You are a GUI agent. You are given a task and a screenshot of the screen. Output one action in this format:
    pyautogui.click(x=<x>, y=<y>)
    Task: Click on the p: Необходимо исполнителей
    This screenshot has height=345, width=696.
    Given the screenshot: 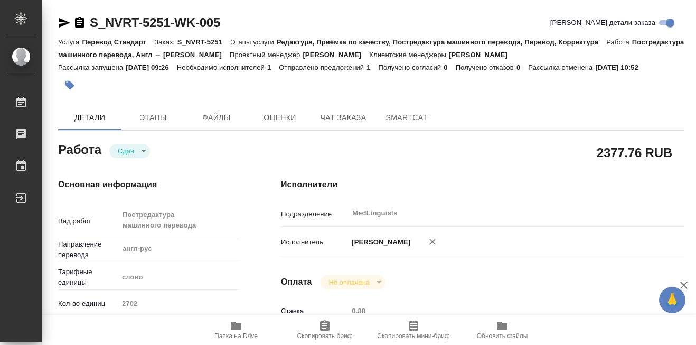 What is the action you would take?
    pyautogui.click(x=222, y=67)
    